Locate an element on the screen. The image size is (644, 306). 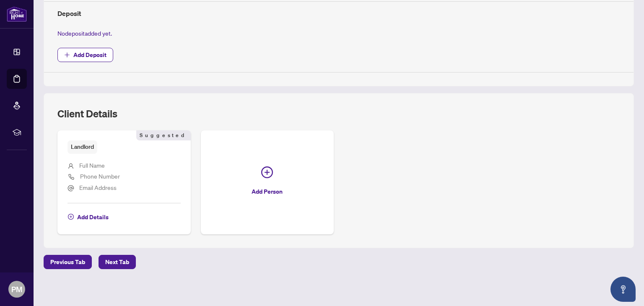
span: Next Tab is located at coordinates (117, 262).